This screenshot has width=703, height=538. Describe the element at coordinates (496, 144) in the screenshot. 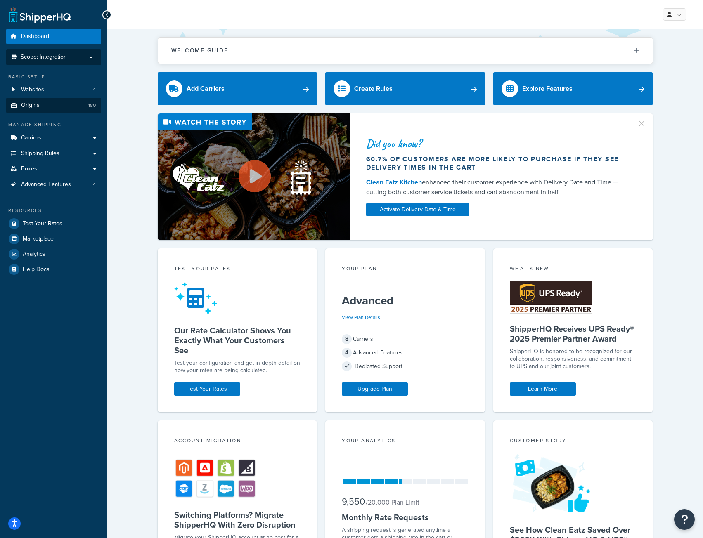

I see `div: Did you know?` at that location.